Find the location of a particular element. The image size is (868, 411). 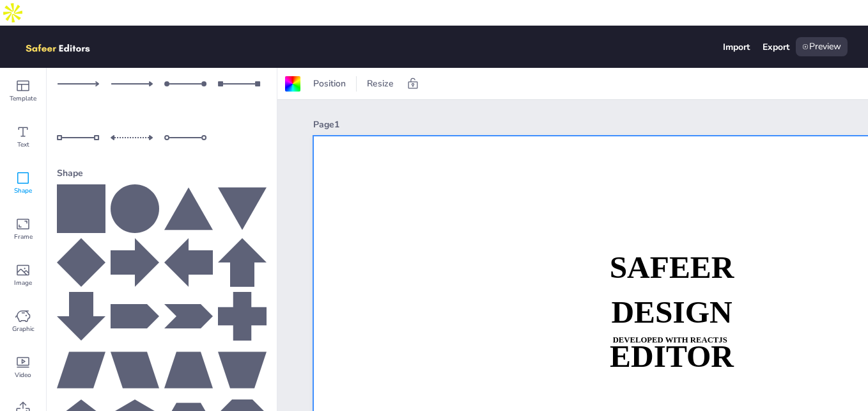

span: Shape is located at coordinates (23, 190).